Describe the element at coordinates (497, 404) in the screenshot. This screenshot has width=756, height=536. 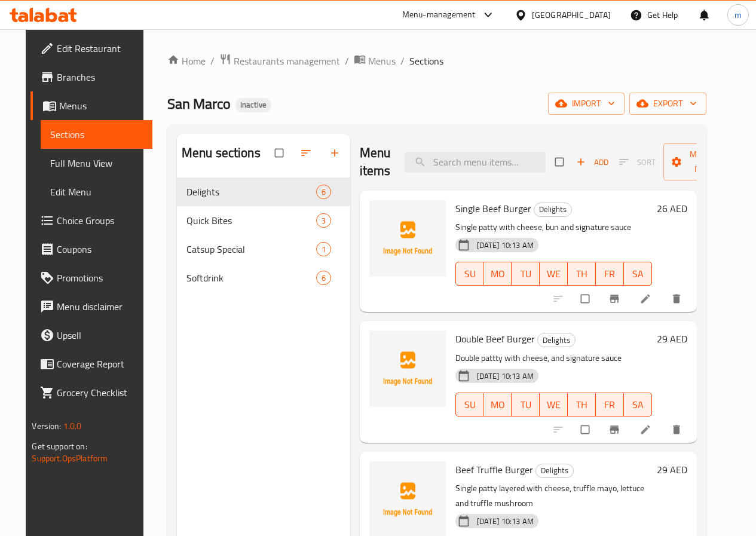
I see `button: MO` at that location.